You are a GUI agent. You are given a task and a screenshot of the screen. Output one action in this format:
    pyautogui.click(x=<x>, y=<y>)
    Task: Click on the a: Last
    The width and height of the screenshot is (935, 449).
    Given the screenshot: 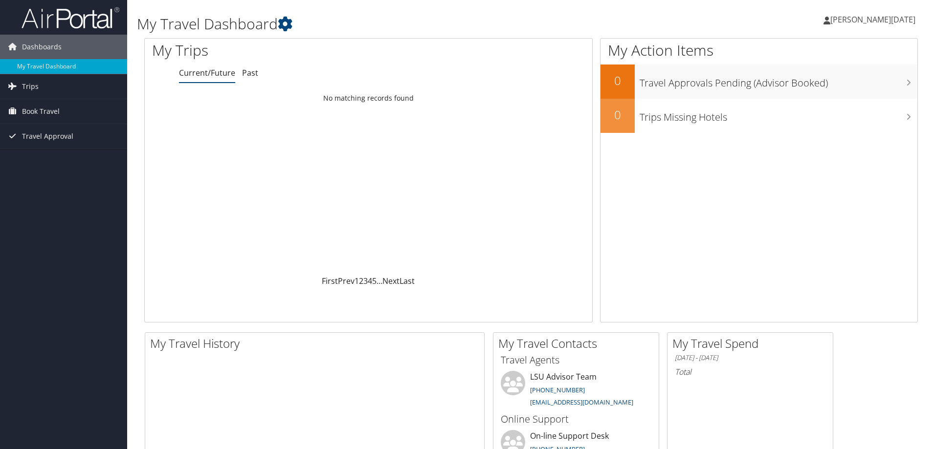 What is the action you would take?
    pyautogui.click(x=407, y=281)
    